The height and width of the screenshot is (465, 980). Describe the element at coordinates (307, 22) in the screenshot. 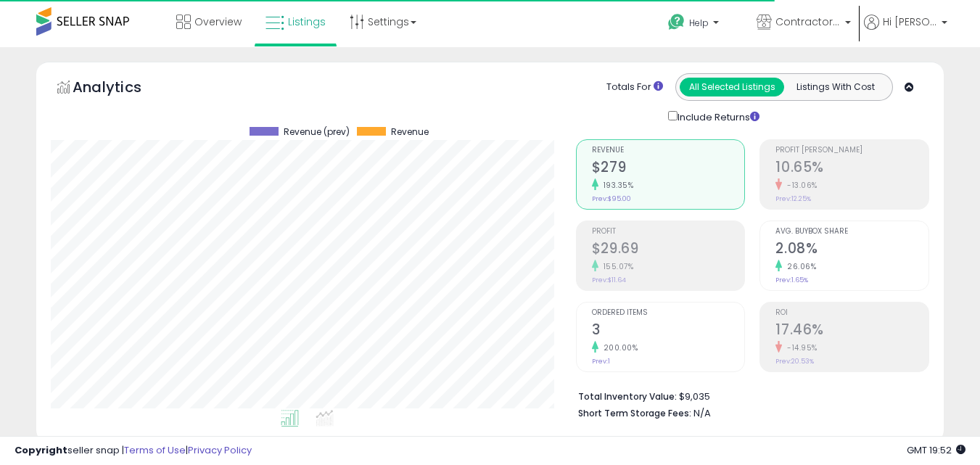

I see `span: Listings` at that location.